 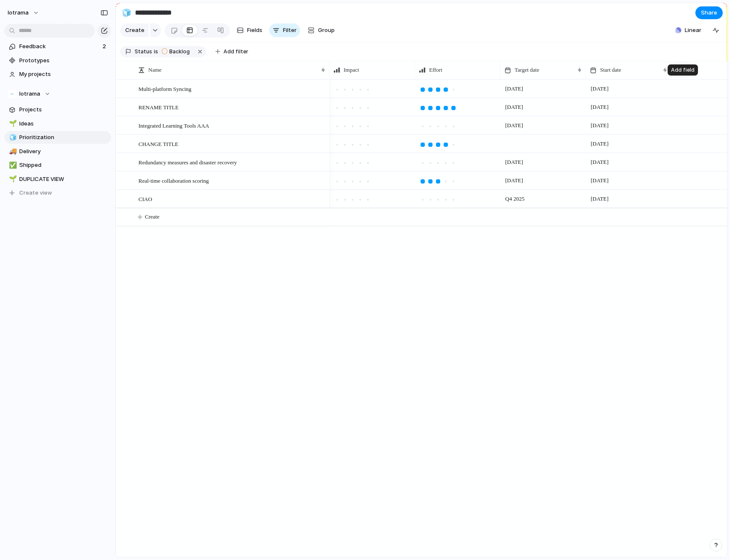 I want to click on a: 🚚Delivery, so click(x=58, y=152).